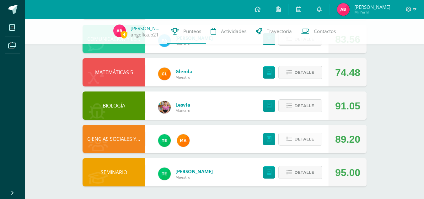 This screenshot has height=199, width=424. Describe the element at coordinates (274, 31) in the screenshot. I see `a: Trayectoria` at that location.